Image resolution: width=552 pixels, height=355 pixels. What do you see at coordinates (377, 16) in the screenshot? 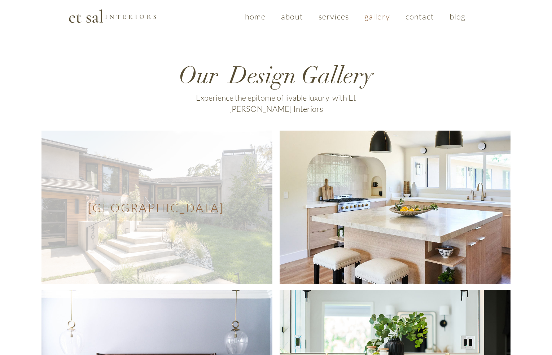
I see `span: gallery` at bounding box center [377, 16].